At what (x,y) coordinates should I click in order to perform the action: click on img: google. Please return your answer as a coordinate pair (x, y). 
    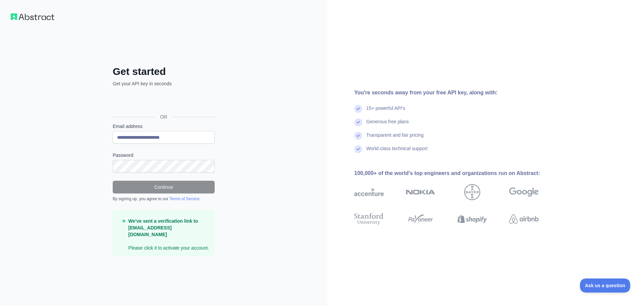
    Looking at the image, I should click on (524, 192).